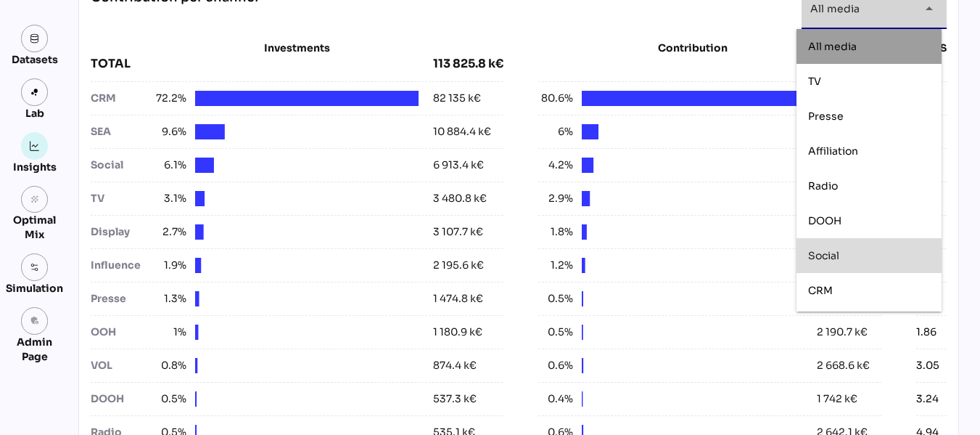 This screenshot has height=435, width=980. I want to click on div: 2 668.6 k€, so click(842, 365).